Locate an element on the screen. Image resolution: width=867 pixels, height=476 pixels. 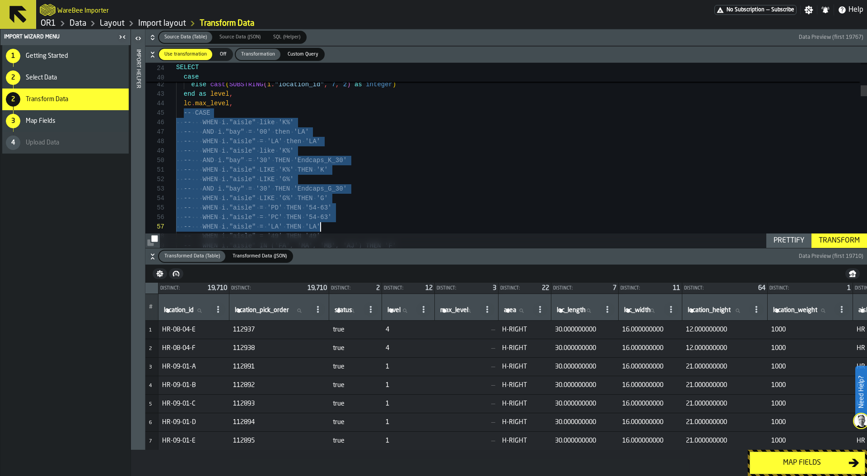
label: button-switch-multi-Transformed Data (JSON) is located at coordinates (260, 256).